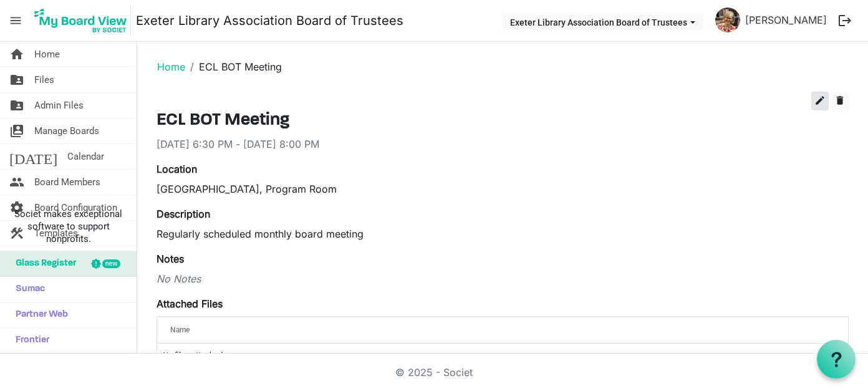 This screenshot has width=868, height=391. Describe the element at coordinates (75, 208) in the screenshot. I see `span: Board Configuration` at that location.